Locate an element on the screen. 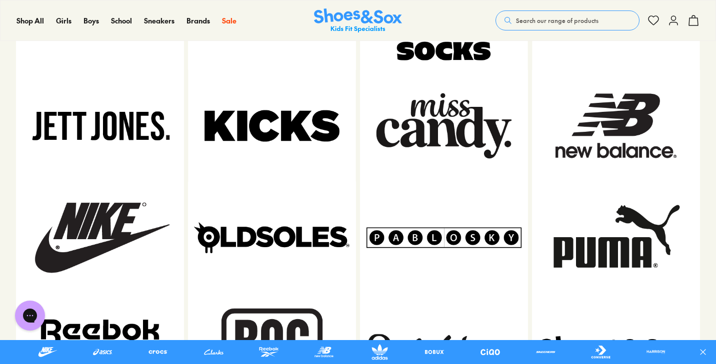 The width and height of the screenshot is (716, 364). span: Search our range of products is located at coordinates (557, 20).